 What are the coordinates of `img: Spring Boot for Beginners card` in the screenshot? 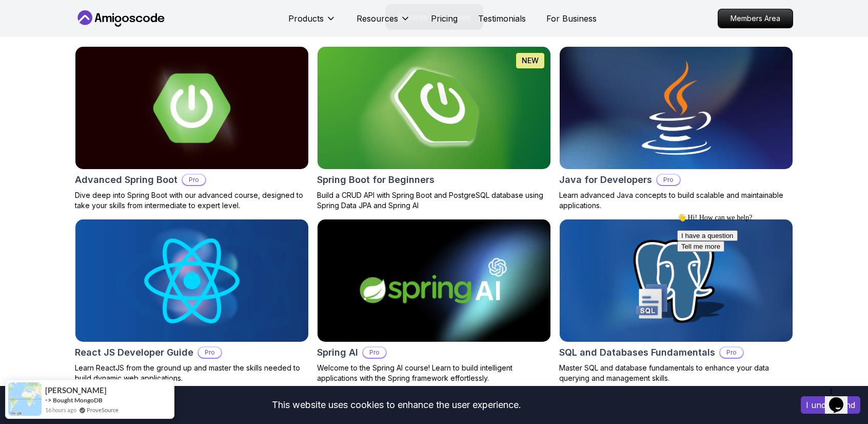 It's located at (434, 107).